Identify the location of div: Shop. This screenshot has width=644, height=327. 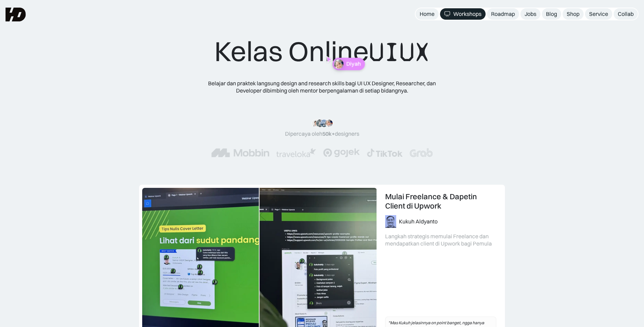
(573, 14).